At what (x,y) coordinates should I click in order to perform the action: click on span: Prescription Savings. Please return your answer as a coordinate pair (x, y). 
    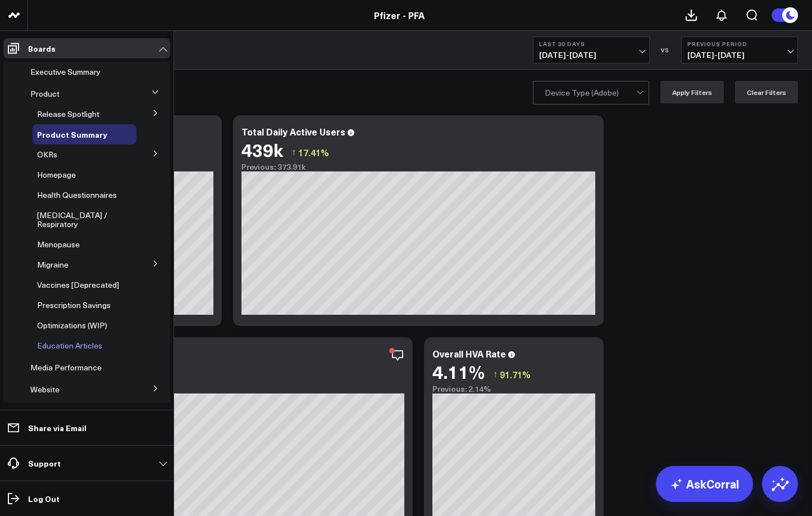
    Looking at the image, I should click on (73, 305).